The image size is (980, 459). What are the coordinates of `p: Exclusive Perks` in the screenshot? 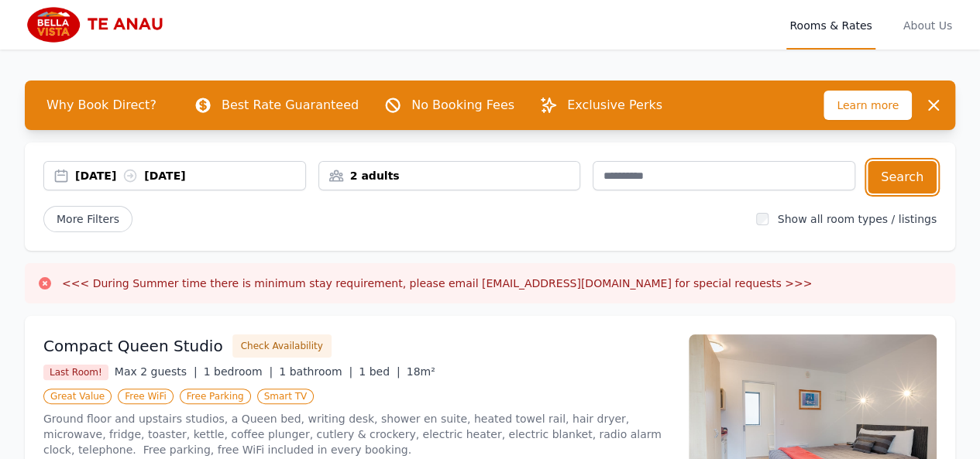 It's located at (614, 105).